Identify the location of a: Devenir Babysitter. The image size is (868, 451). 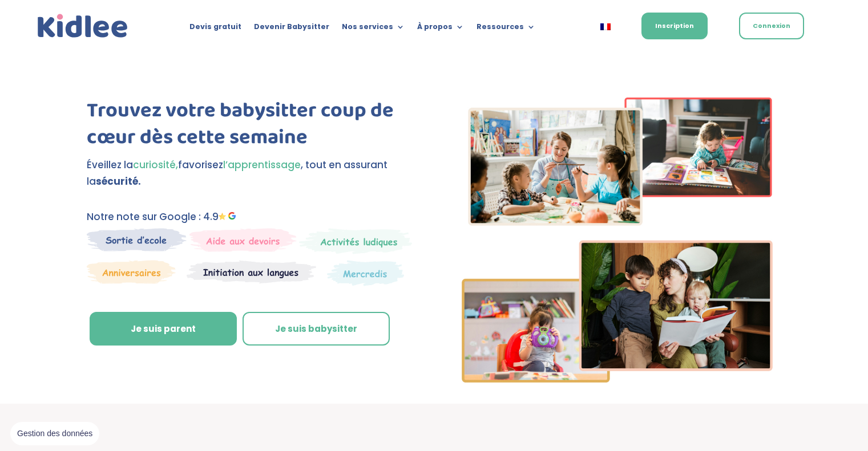
(292, 29).